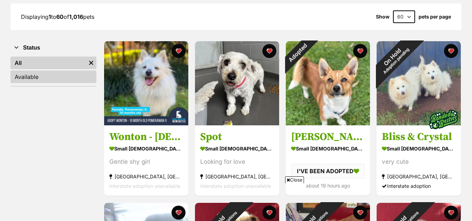  I want to click on span: Displaying to of pets, so click(58, 17).